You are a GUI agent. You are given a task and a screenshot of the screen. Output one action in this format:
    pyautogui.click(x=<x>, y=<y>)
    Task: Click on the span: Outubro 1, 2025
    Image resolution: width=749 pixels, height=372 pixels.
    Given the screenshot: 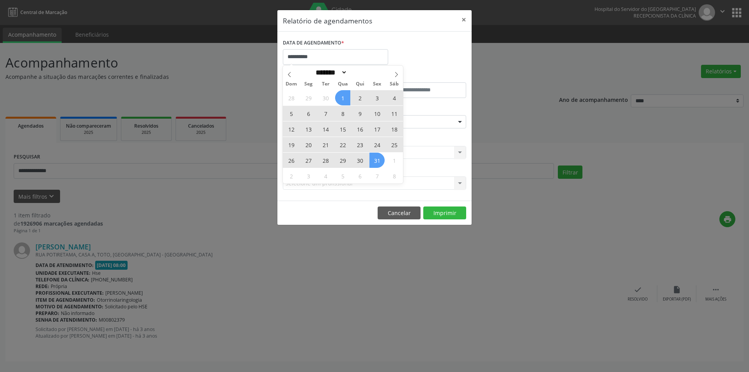 What is the action you would take?
    pyautogui.click(x=343, y=98)
    